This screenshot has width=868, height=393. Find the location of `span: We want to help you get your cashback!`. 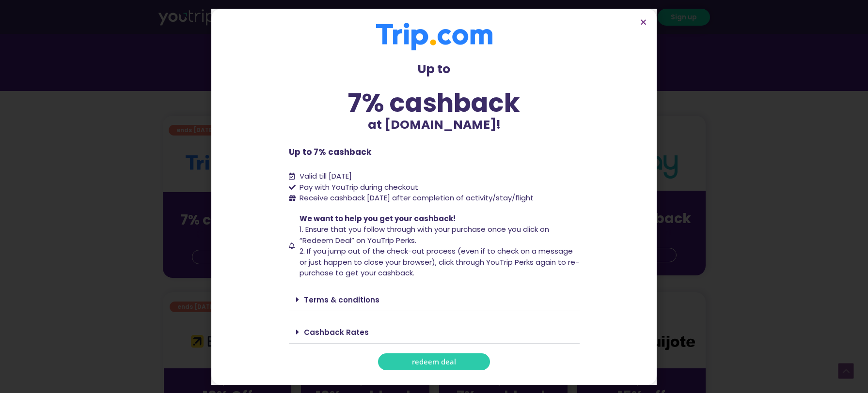

span: We want to help you get your cashback! is located at coordinates (378, 218).